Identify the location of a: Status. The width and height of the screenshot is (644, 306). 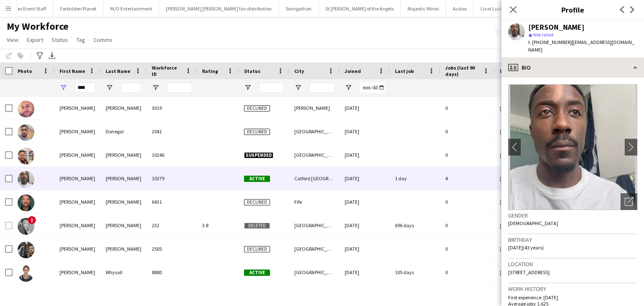
(60, 40).